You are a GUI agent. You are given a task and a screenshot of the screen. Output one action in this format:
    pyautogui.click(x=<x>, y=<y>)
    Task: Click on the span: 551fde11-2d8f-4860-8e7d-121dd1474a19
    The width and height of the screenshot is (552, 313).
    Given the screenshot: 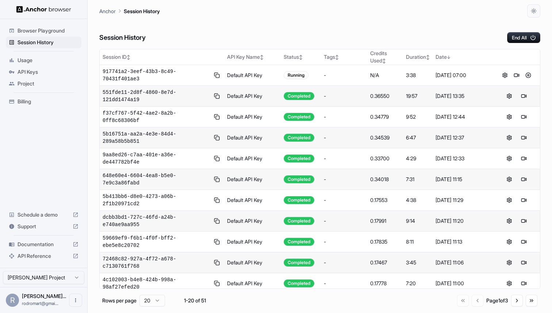 What is the action you would take?
    pyautogui.click(x=156, y=96)
    